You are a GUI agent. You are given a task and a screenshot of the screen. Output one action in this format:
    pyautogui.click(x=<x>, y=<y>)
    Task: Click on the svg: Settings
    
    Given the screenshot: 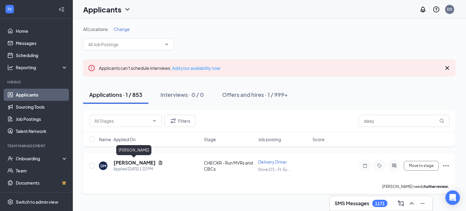 What is the action you would take?
    pyautogui.click(x=10, y=202)
    